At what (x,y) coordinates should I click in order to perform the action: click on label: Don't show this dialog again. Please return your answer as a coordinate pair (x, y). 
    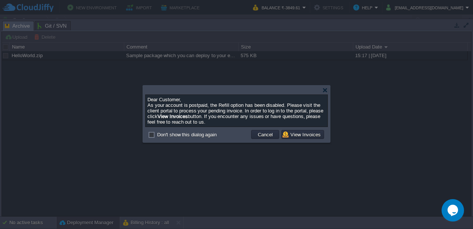
    Looking at the image, I should click on (187, 135).